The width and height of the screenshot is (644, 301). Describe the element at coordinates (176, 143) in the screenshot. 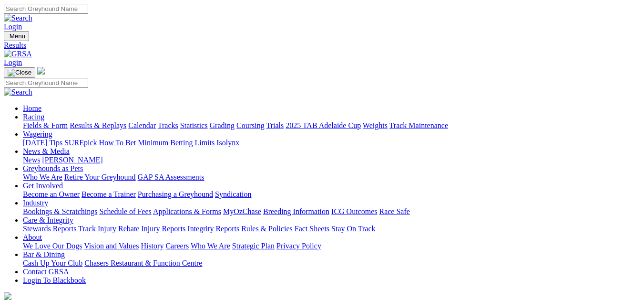

I see `a: Minimum Betting Limits` at that location.